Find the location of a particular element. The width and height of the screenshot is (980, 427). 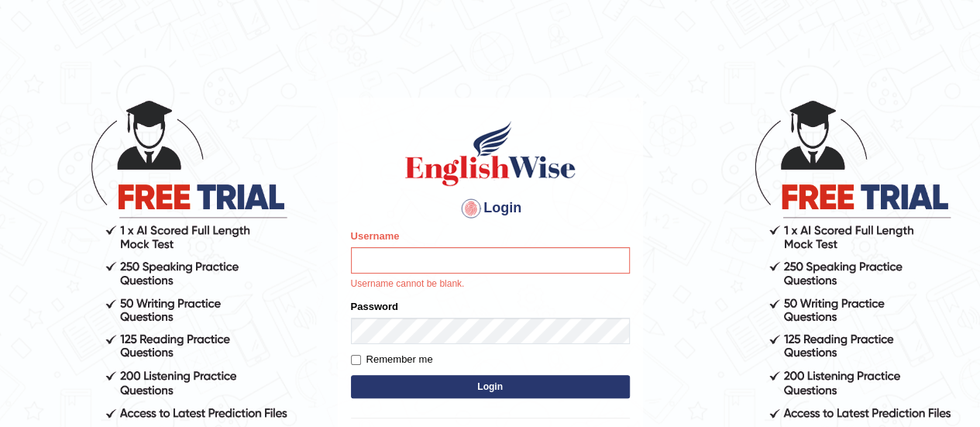

h4: Login is located at coordinates (490, 208).